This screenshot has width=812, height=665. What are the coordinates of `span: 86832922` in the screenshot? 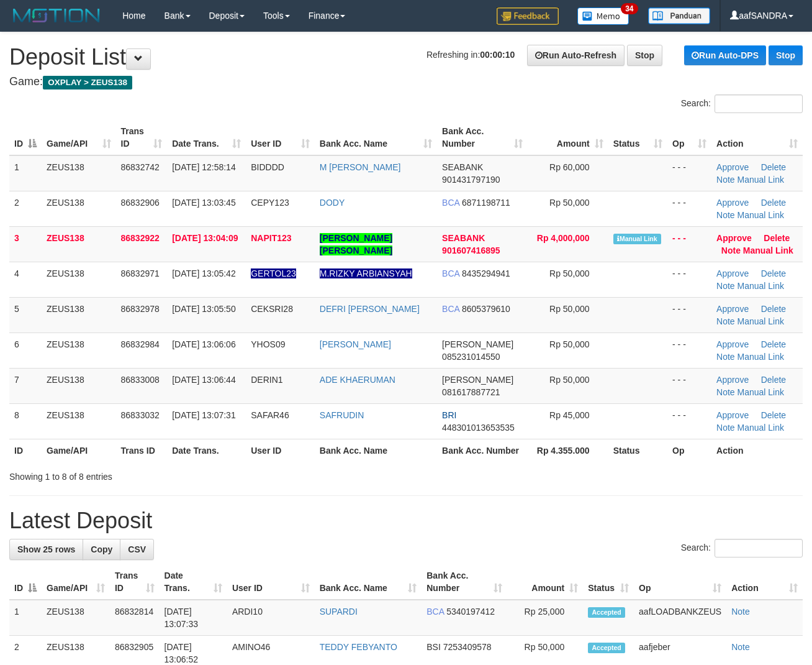 It's located at (140, 238).